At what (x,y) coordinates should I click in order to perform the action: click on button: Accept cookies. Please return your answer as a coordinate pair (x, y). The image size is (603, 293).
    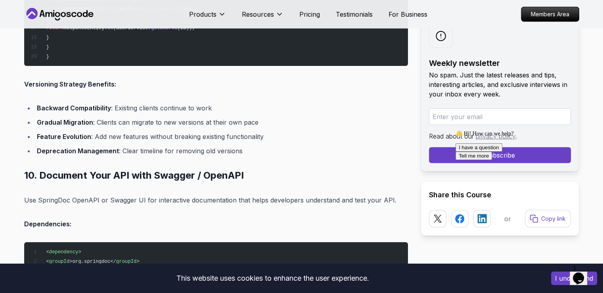
    Looking at the image, I should click on (575, 278).